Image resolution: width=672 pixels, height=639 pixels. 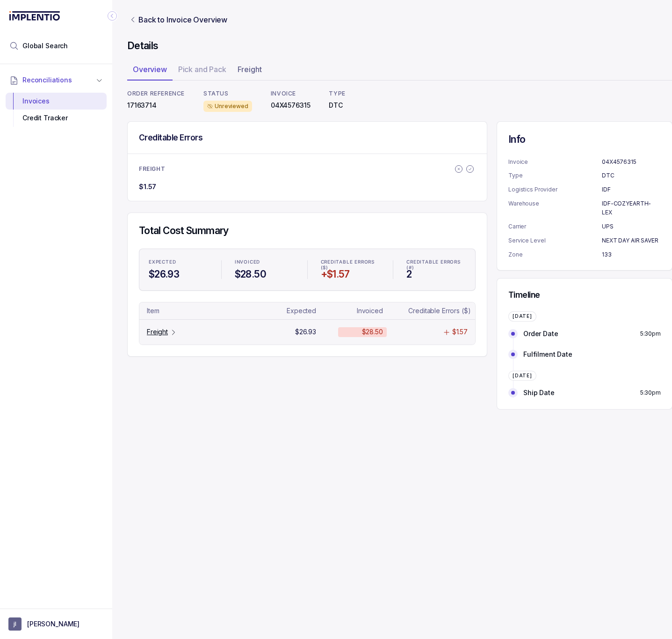 I want to click on p: FREIGHT, so click(x=152, y=169).